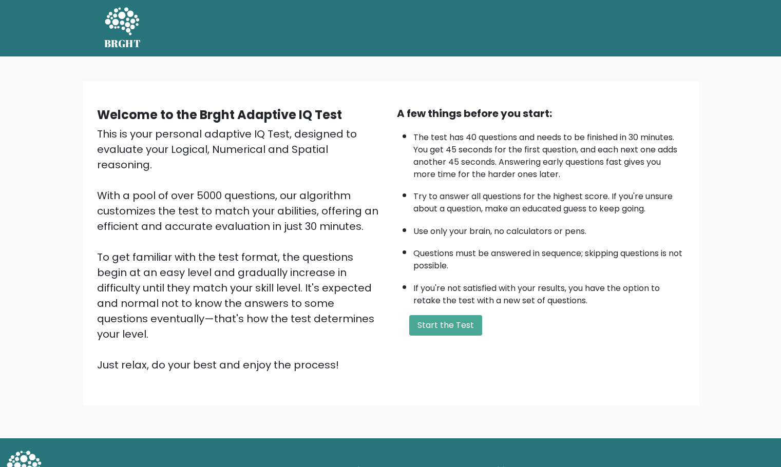 The width and height of the screenshot is (781, 467). I want to click on li: Questions must be answered in sequence; skipping questions is not possible., so click(549, 257).